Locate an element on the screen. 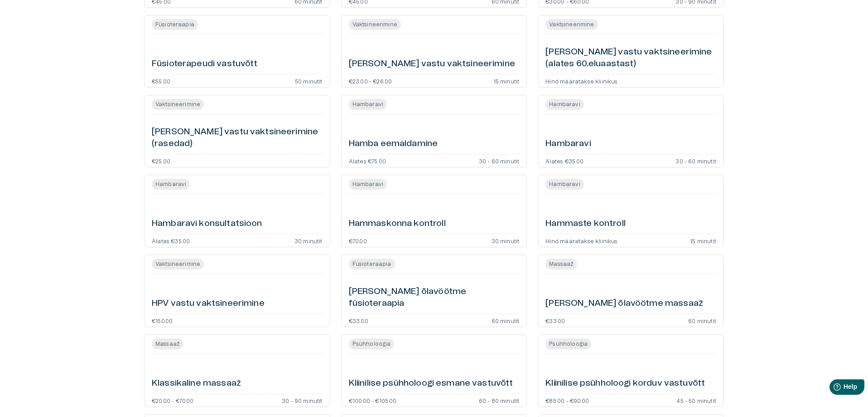  p: 60 - 80 minutit is located at coordinates (499, 400).